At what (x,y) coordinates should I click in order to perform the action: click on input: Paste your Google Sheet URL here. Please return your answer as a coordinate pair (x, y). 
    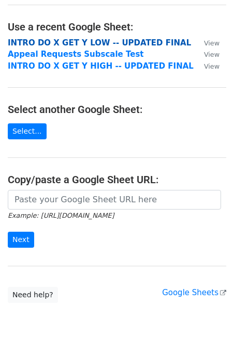
    Looking at the image, I should click on (114, 200).